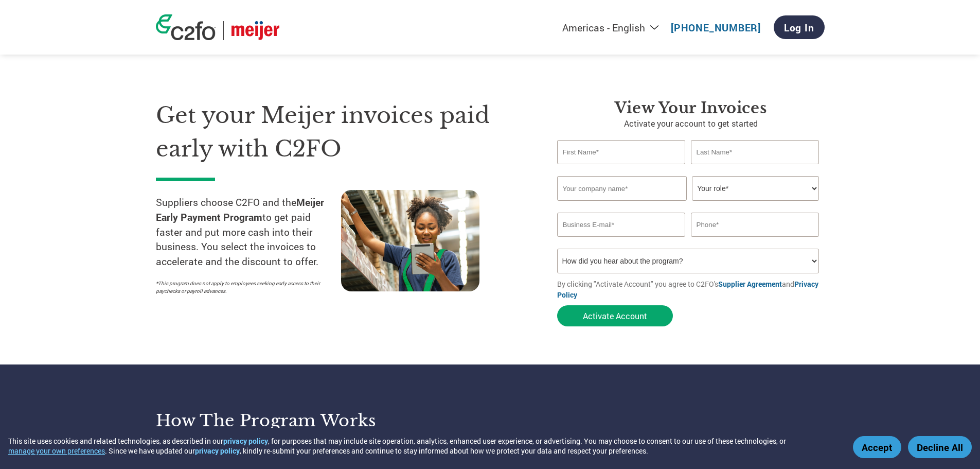  What do you see at coordinates (622, 189) in the screenshot?
I see `input: Your company name*` at bounding box center [622, 189].